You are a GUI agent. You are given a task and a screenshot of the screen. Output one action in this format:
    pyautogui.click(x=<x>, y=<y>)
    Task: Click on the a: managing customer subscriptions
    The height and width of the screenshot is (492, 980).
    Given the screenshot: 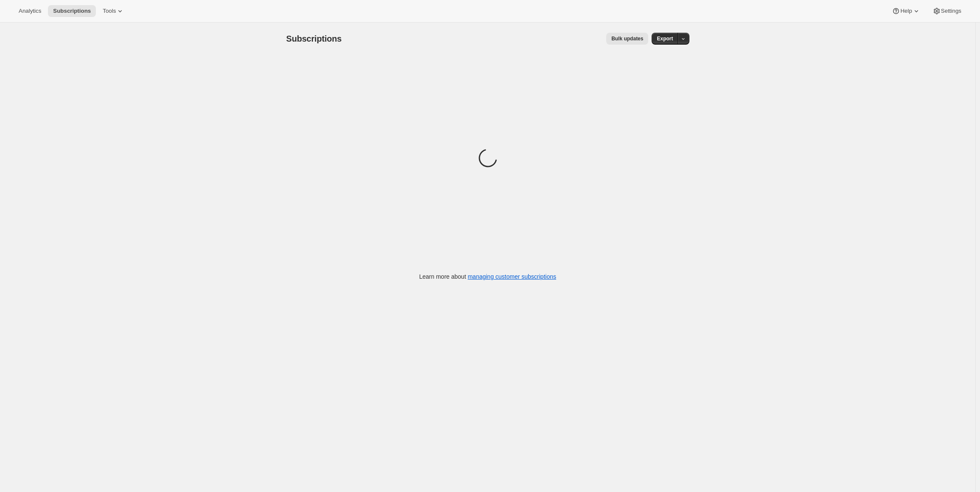 What is the action you would take?
    pyautogui.click(x=512, y=277)
    